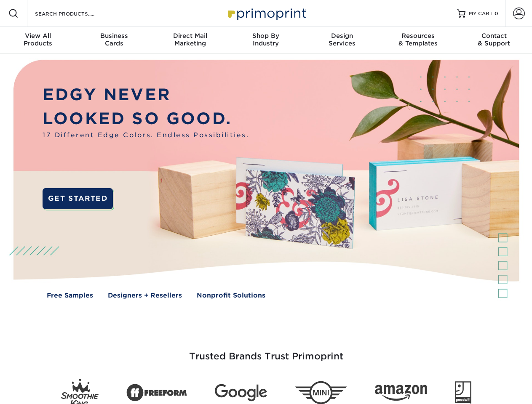  I want to click on a: GET STARTED, so click(78, 199).